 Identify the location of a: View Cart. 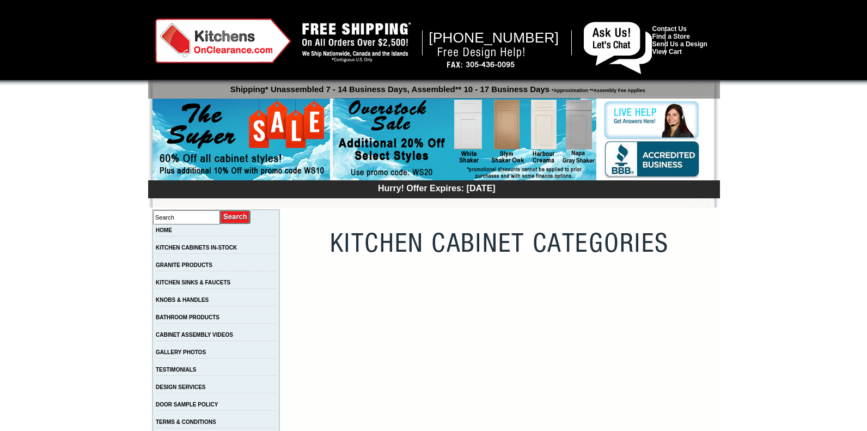
(667, 52).